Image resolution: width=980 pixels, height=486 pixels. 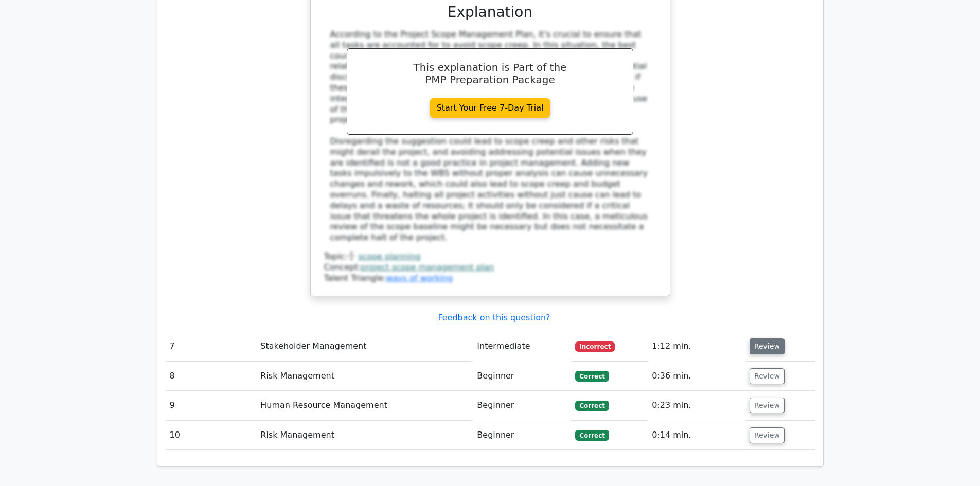 I want to click on div: According to the Project Scope Management Plan, it's crucial to ensure that all tasks are account..., so click(x=490, y=136).